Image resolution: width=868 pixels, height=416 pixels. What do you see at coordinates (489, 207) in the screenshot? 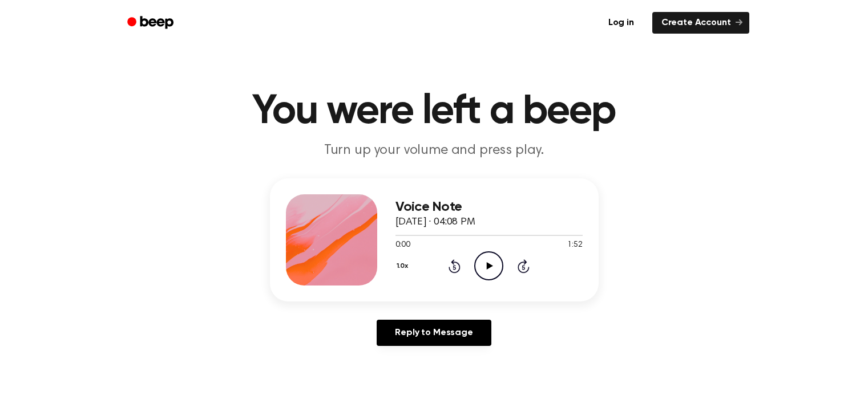
I see `h3: Voice Note` at bounding box center [489, 207].